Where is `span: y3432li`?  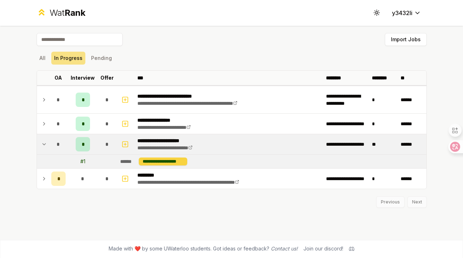
span: y3432li is located at coordinates (402, 13).